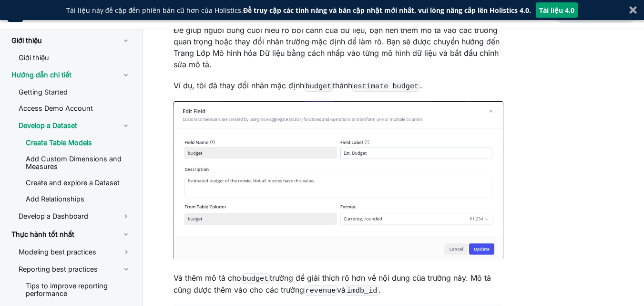  Describe the element at coordinates (71, 234) in the screenshot. I see `a: Thực hành tốt nhất` at that location.